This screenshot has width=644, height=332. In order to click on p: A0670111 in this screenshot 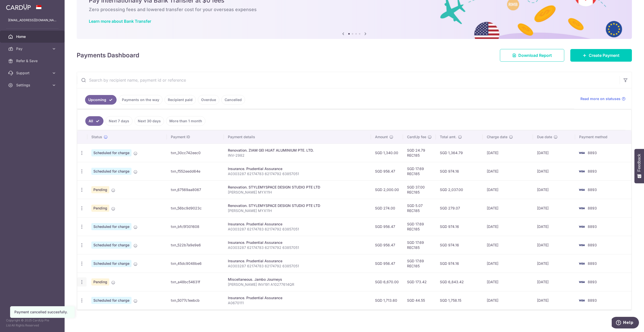, I will do `click(297, 303)`.